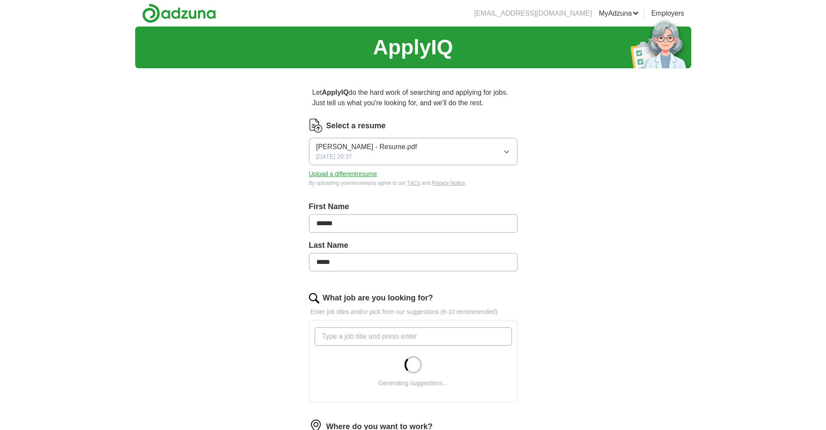 The height and width of the screenshot is (430, 826). I want to click on a: MyAdzuna, so click(619, 13).